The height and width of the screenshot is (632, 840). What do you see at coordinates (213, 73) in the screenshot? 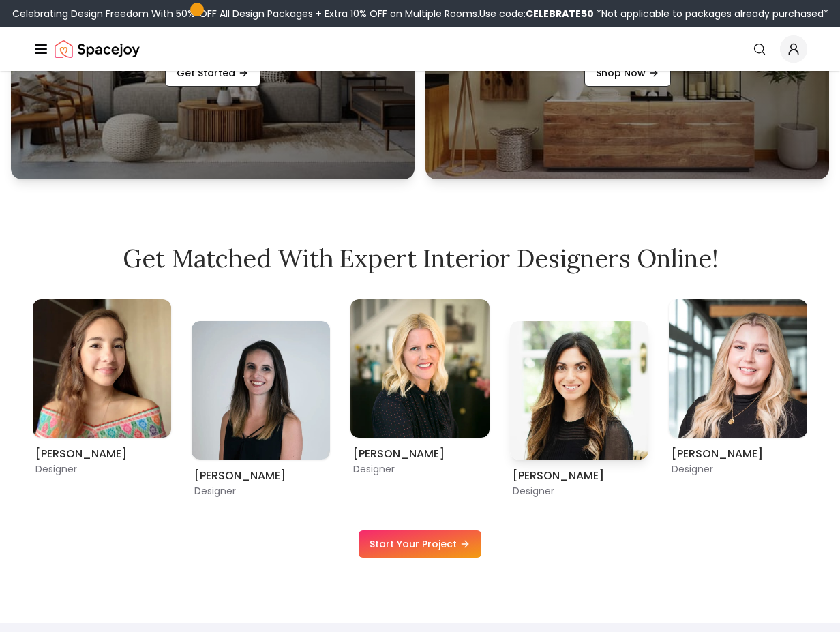
I see `a: Get Started` at bounding box center [213, 73].